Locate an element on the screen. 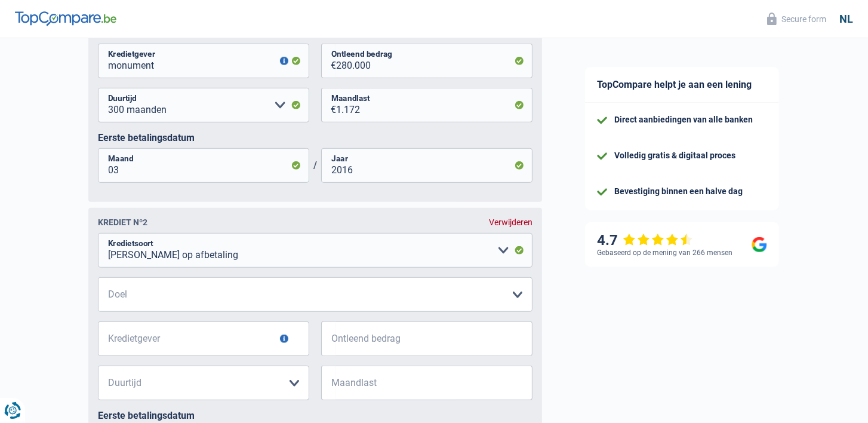 Image resolution: width=868 pixels, height=423 pixels. button: Secure form is located at coordinates (797, 19).